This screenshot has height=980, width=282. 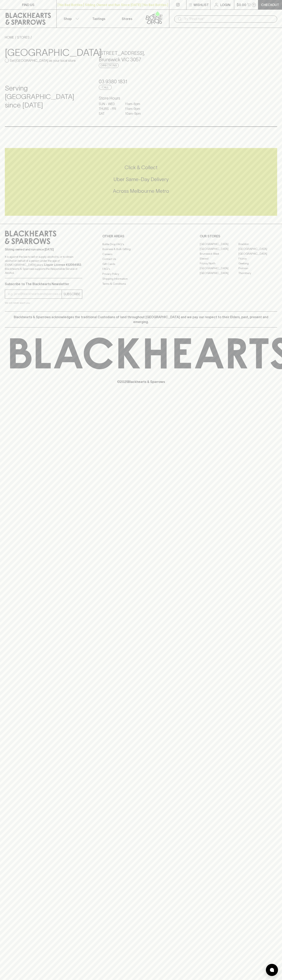 What do you see at coordinates (141, 244) in the screenshot?
I see `a: Bottle Drop FAQ's` at bounding box center [141, 244].